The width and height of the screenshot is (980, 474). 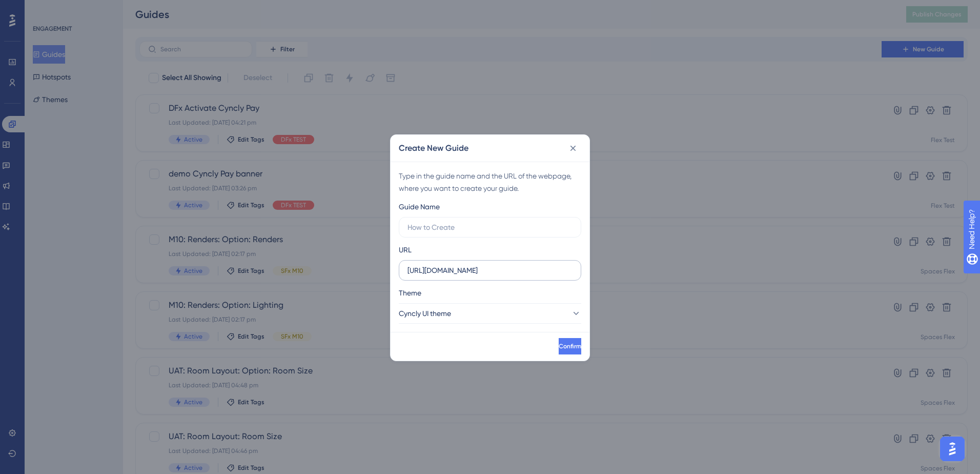 What do you see at coordinates (490, 182) in the screenshot?
I see `div: Type in the guide name and the URL of the webpage, where you want to create your guide.` at bounding box center [490, 182].